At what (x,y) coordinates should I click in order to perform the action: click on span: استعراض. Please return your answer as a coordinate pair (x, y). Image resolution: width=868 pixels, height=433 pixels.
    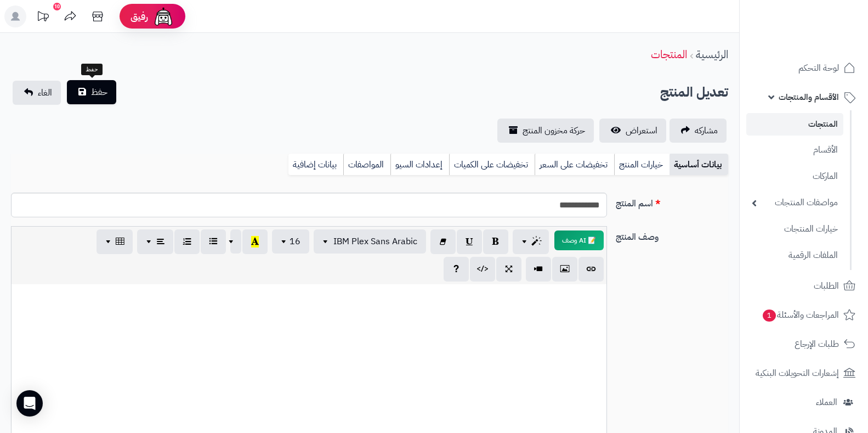
    Looking at the image, I should click on (641, 130).